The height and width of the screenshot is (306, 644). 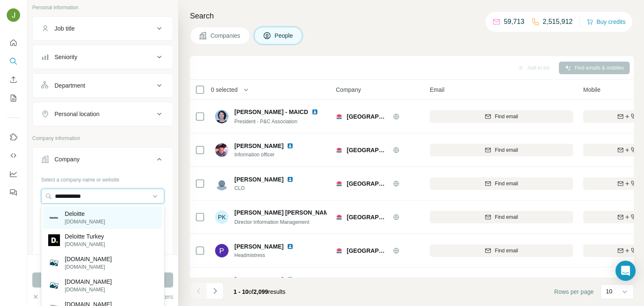 What do you see at coordinates (103, 28) in the screenshot?
I see `button: Job title` at bounding box center [103, 28].